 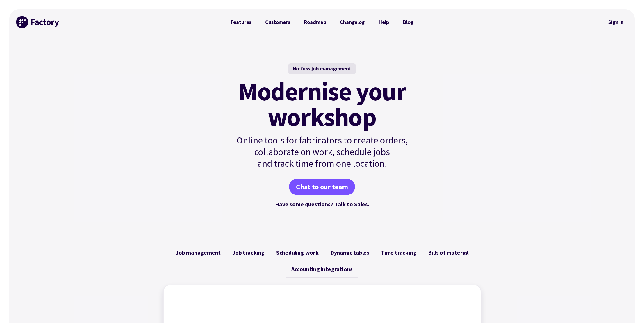 What do you see at coordinates (322, 269) in the screenshot?
I see `span: Accounting integrations` at bounding box center [322, 269].